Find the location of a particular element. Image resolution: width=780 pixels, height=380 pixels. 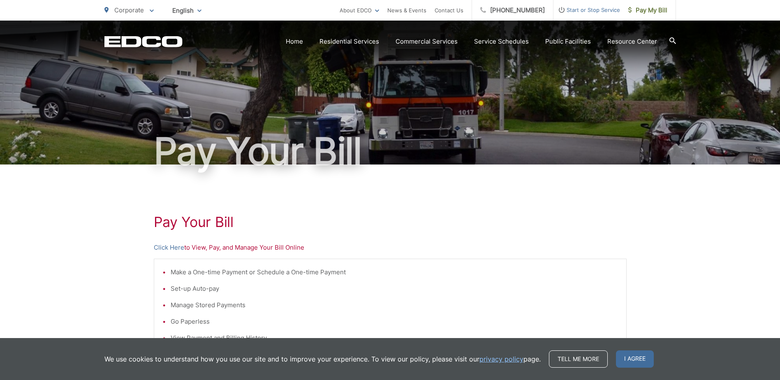

a: About EDCO is located at coordinates (359, 10).